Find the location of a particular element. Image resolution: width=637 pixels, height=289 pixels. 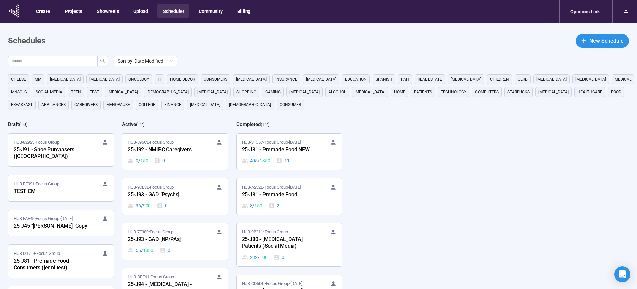

a: HUB-9CE3E•Focus Group25-J93 - GAD [Psychs]36 / 9000 is located at coordinates (175, 196).